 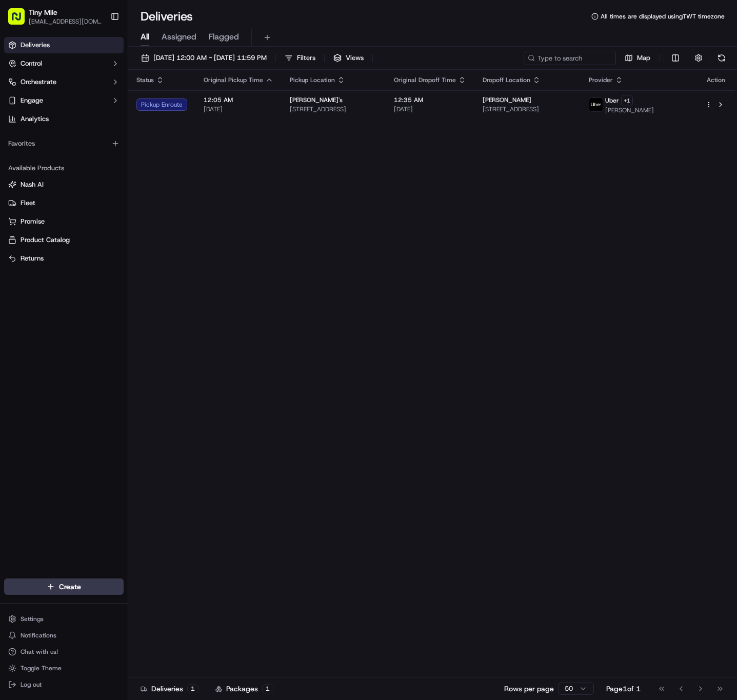 What do you see at coordinates (663, 16) in the screenshot?
I see `span: All times are displayed using TWT timezone` at bounding box center [663, 16].